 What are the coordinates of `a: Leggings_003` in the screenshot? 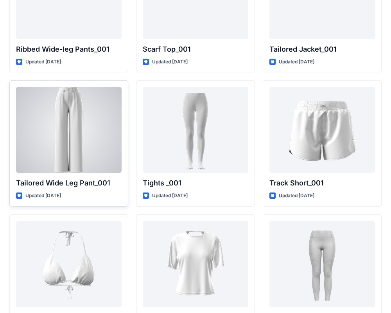 It's located at (323, 264).